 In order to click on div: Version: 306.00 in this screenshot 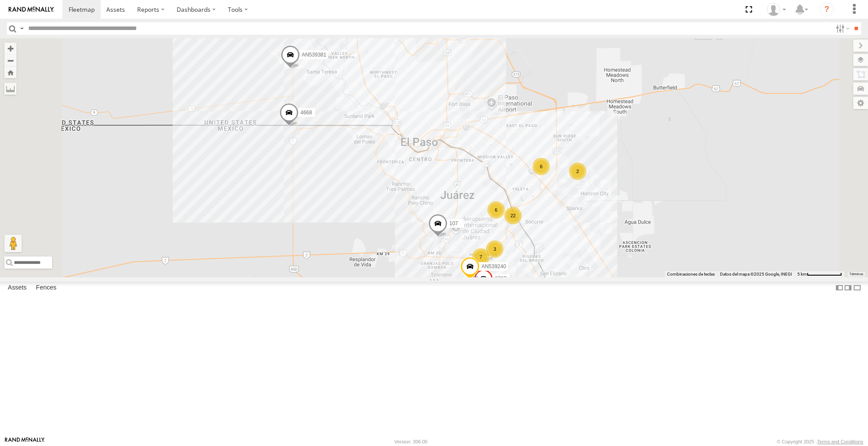, I will do `click(411, 442)`.